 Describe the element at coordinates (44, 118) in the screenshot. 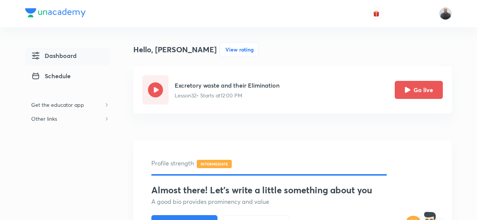

I see `h6: Other links` at that location.